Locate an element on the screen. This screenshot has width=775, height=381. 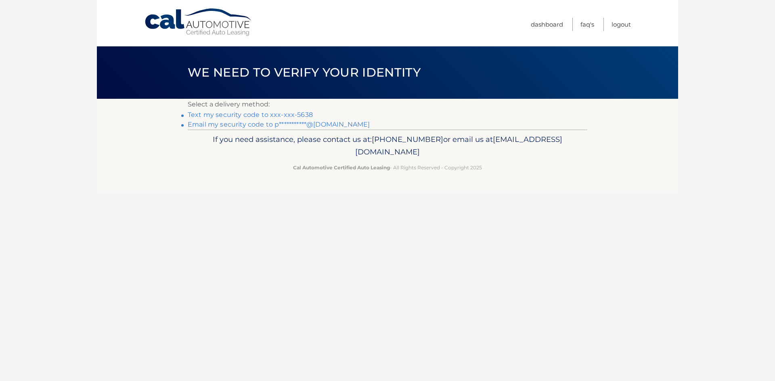
p: Select a delivery method: is located at coordinates (387, 105).